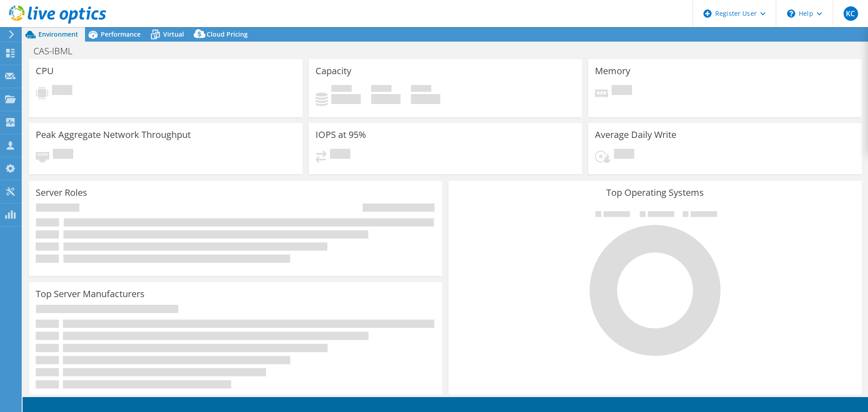 The image size is (868, 412). I want to click on span: KC, so click(850, 14).